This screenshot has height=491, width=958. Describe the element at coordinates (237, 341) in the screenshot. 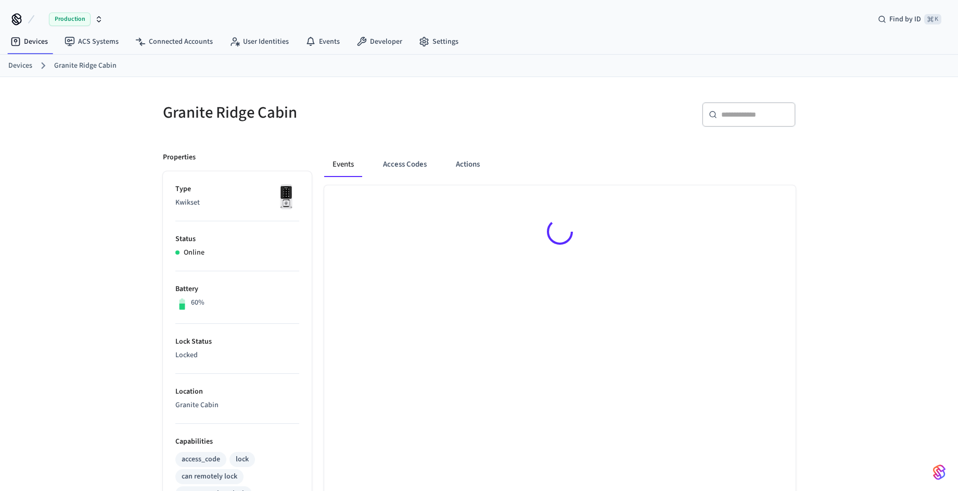

I see `p: Lock Status` at that location.